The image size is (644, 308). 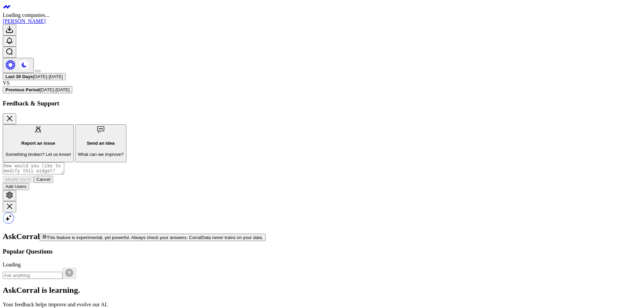 I want to click on h3: Feedback & Support, so click(x=322, y=104).